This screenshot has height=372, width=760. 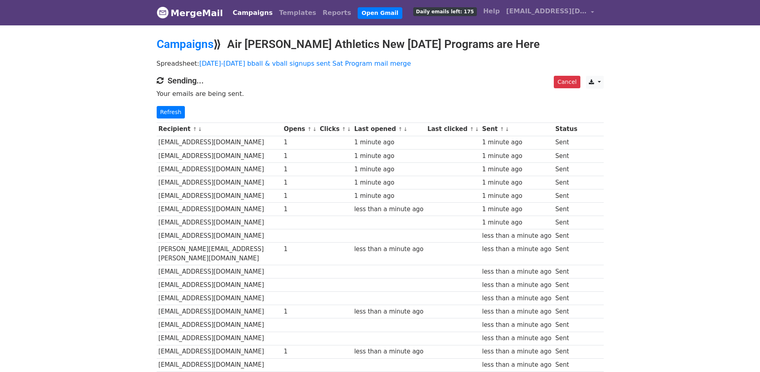 What do you see at coordinates (219, 129) in the screenshot?
I see `th: Recipient` at bounding box center [219, 129].